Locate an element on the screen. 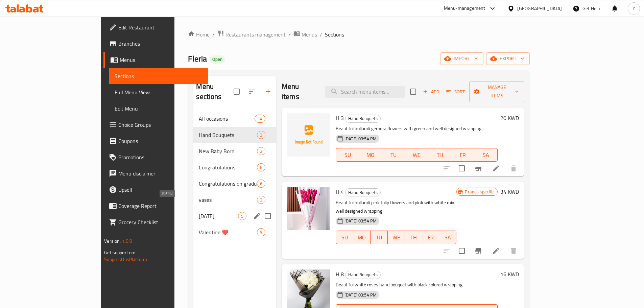 The image size is (644, 308). button: SU is located at coordinates (347, 154).